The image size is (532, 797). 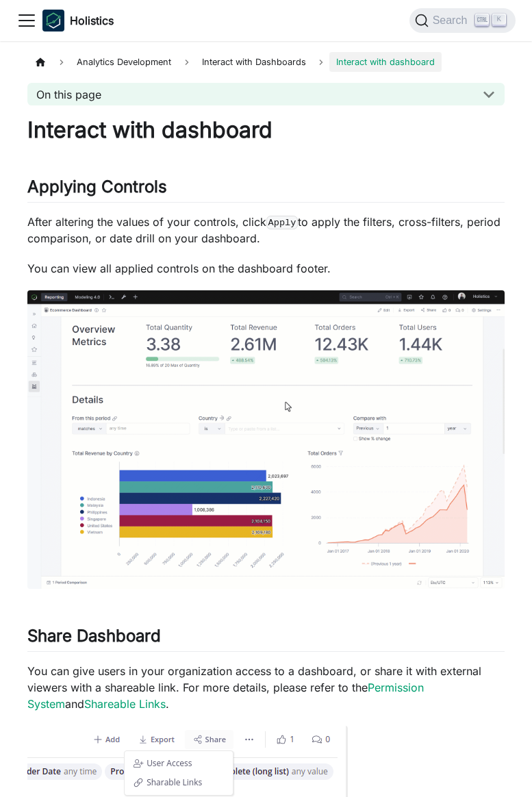 What do you see at coordinates (500, 20) in the screenshot?
I see `kbd: K` at bounding box center [500, 20].